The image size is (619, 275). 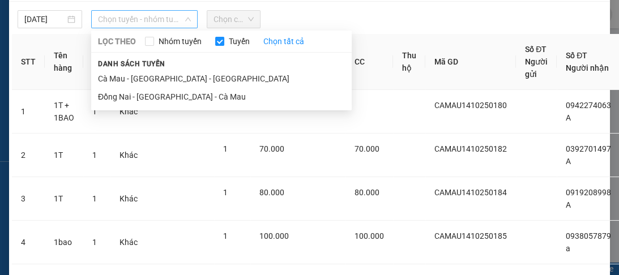 What do you see at coordinates (28, 155) in the screenshot?
I see `td: 2` at bounding box center [28, 155].